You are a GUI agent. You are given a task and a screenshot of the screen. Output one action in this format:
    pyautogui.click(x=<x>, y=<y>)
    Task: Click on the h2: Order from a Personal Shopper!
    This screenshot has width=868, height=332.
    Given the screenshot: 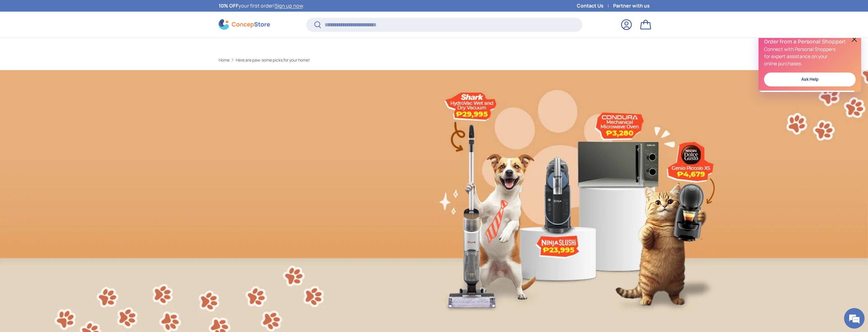 What is the action you would take?
    pyautogui.click(x=810, y=42)
    